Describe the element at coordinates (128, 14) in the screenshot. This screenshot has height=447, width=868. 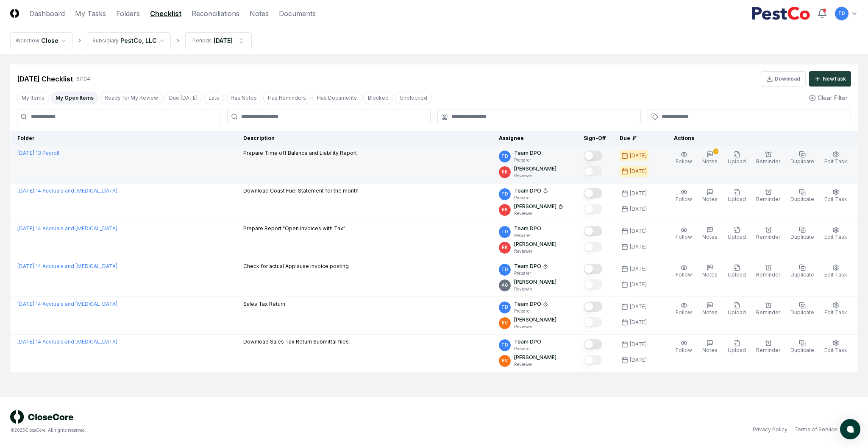
I see `a: Folders` at that location.